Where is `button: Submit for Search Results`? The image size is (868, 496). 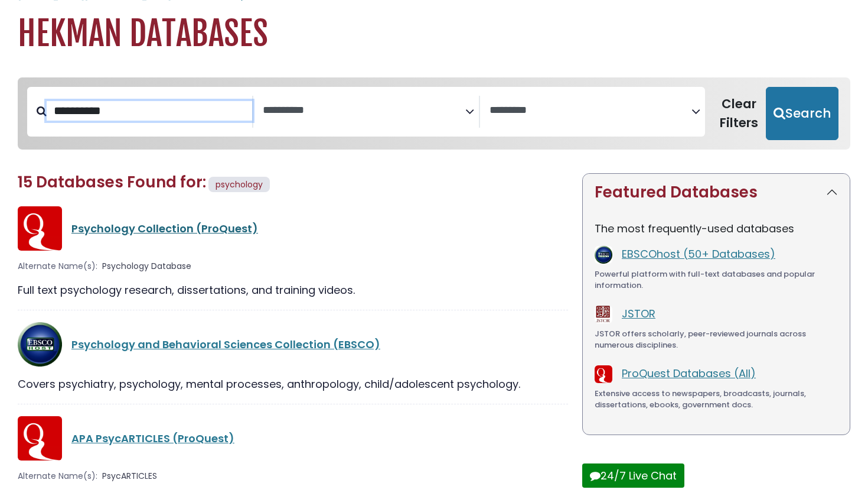
button: Submit for Search Results is located at coordinates (802, 114).